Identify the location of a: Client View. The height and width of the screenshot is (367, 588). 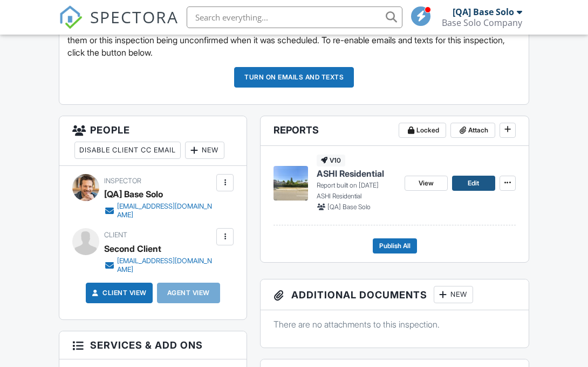
(118, 293).